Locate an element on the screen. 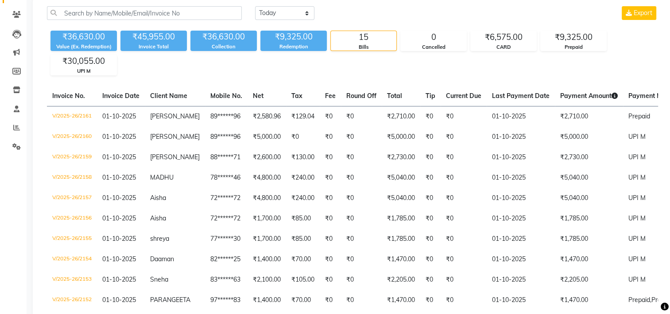  div: ₹6,575.00 is located at coordinates (504, 37).